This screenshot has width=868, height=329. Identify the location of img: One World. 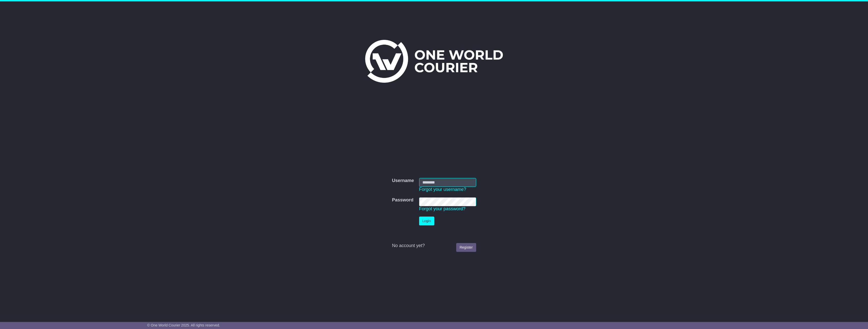
(434, 61).